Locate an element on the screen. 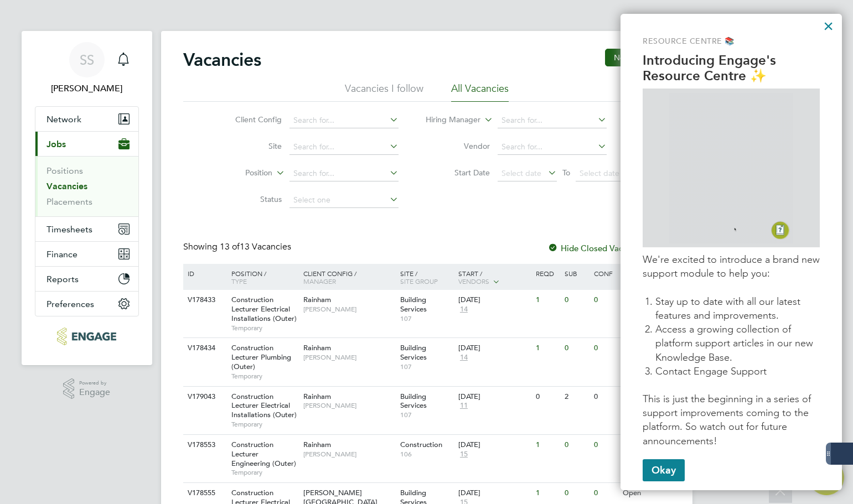  span: Sebastian Scott is located at coordinates (87, 89).